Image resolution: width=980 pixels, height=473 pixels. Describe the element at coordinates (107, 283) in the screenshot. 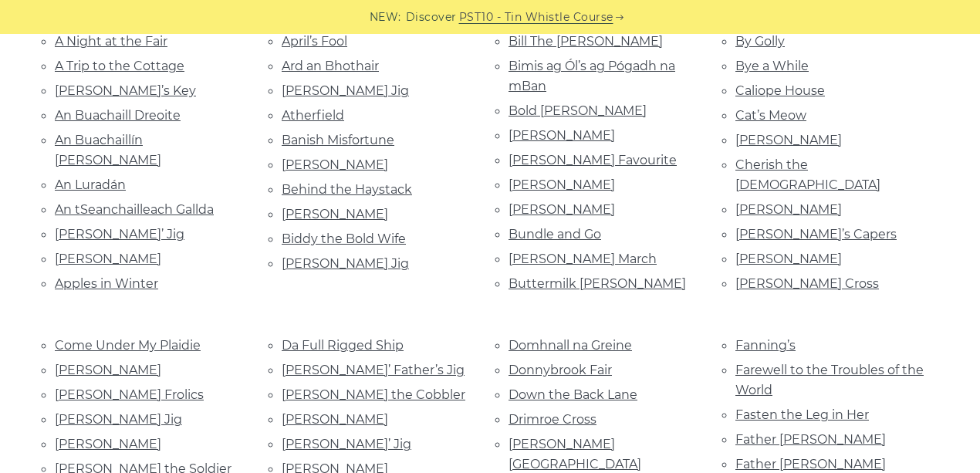

I see `a: Apples in Winter` at that location.